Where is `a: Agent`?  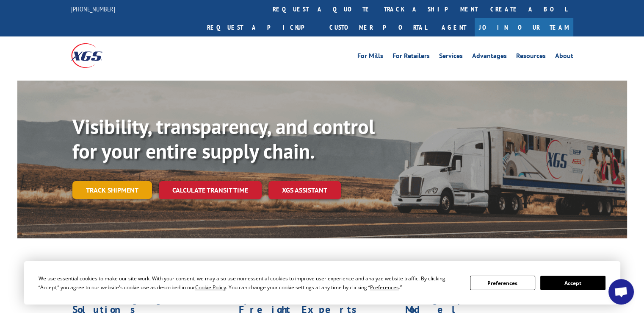
a: Agent is located at coordinates (454, 27).